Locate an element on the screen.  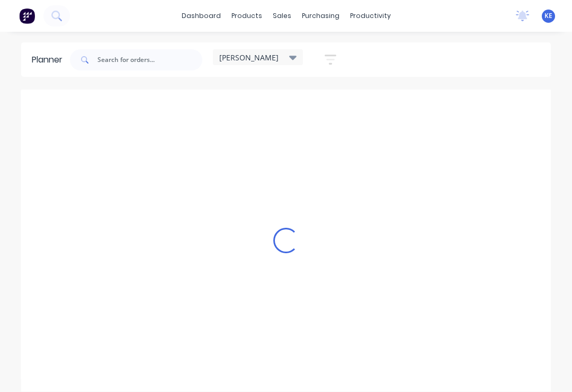
input: Search for orders... is located at coordinates (150, 60).